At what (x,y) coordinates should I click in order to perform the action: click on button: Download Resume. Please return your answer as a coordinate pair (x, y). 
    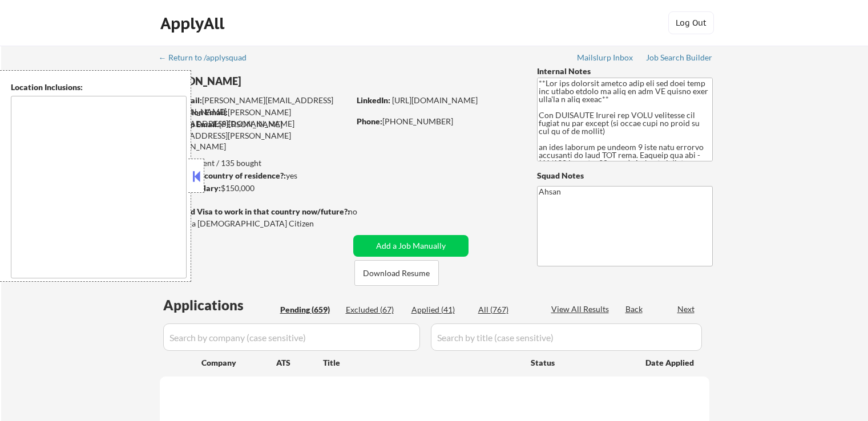
    Looking at the image, I should click on (397, 273).